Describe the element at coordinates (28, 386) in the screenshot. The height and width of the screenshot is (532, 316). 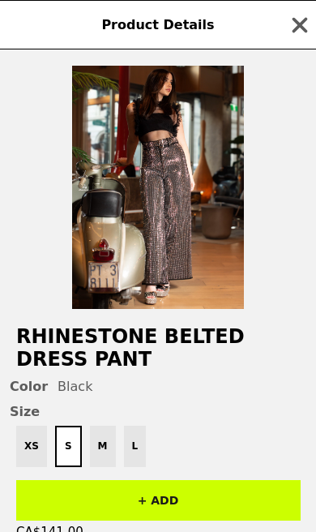
I see `span: Color` at that location.